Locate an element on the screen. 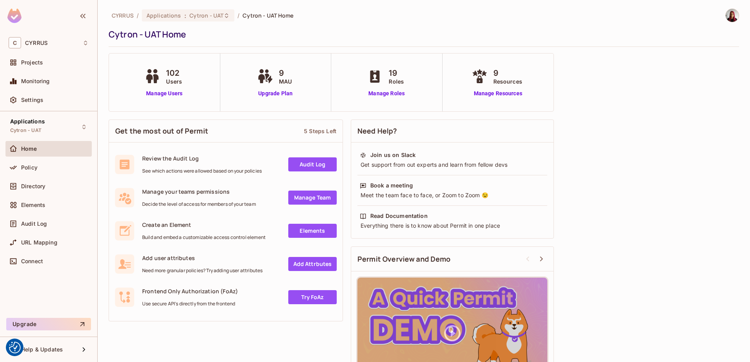 Image resolution: width=750 pixels, height=362 pixels. span: Review the Audit Log is located at coordinates (202, 158).